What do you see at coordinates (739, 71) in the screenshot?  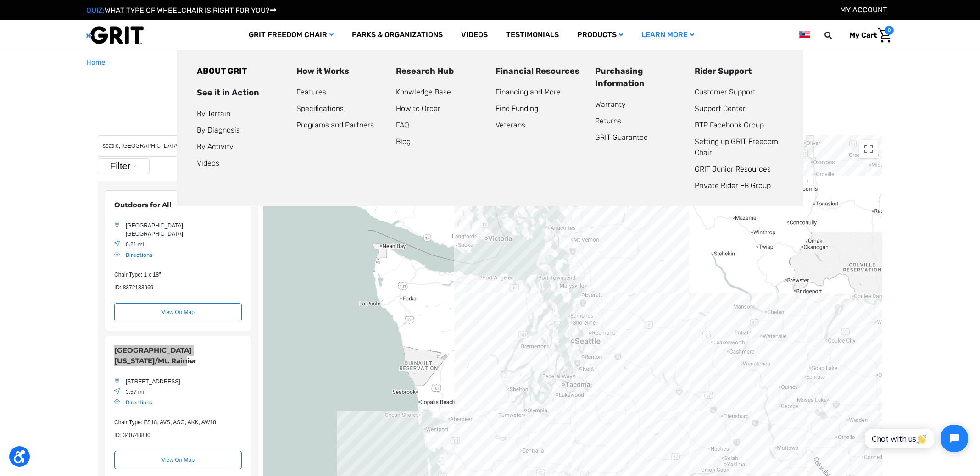 I see `div: Rider Support` at bounding box center [739, 71].